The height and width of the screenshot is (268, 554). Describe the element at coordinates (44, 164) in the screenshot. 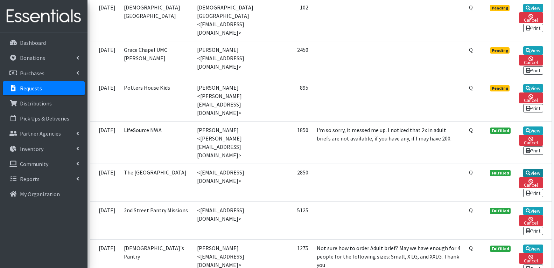

I see `a: Community` at that location.